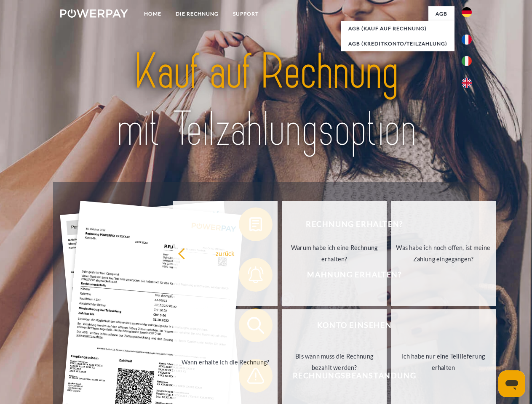 The height and width of the screenshot is (404, 532). Describe the element at coordinates (466, 61) in the screenshot. I see `img: it` at that location.